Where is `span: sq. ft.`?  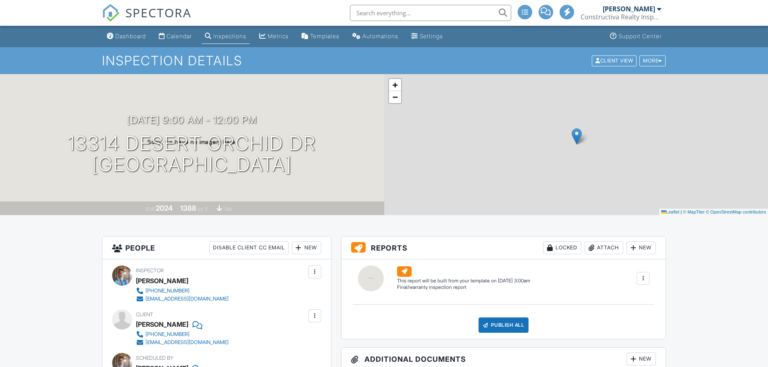 span: sq. ft. is located at coordinates (203, 209).